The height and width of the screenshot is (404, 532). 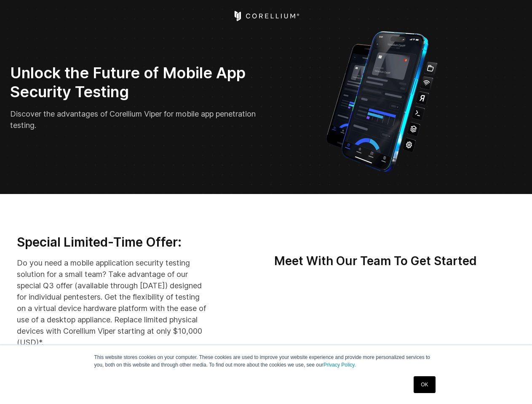 What do you see at coordinates (424, 385) in the screenshot?
I see `a: OK` at bounding box center [424, 385].